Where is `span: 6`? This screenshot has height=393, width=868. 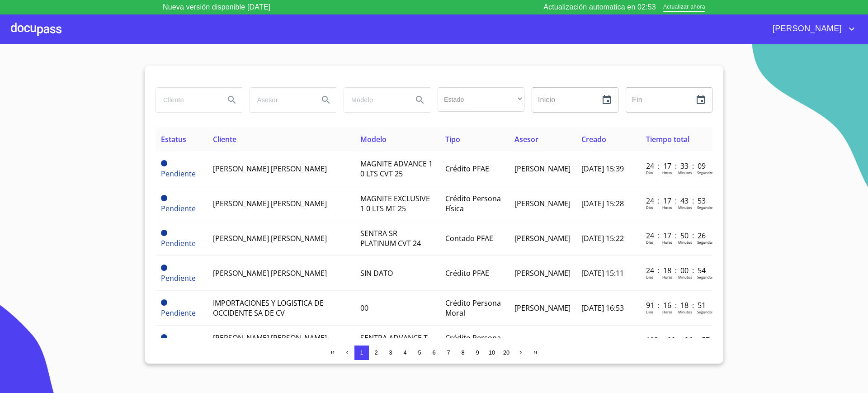
span: 6 is located at coordinates (433, 352).